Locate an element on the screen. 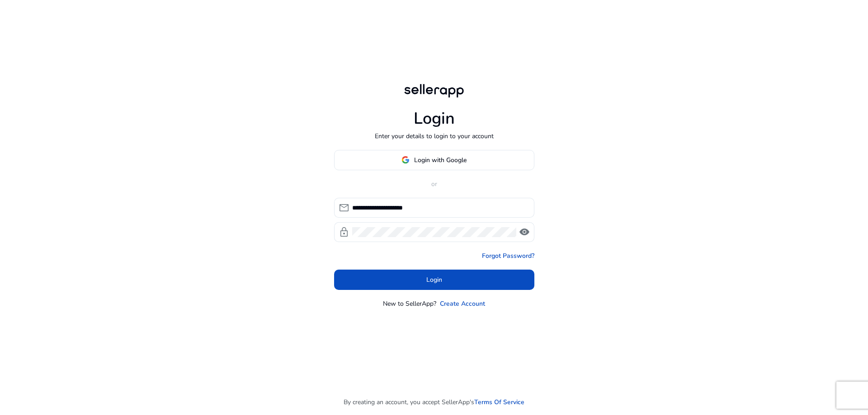 This screenshot has width=868, height=415. p: New to SellerApp? is located at coordinates (409, 303).